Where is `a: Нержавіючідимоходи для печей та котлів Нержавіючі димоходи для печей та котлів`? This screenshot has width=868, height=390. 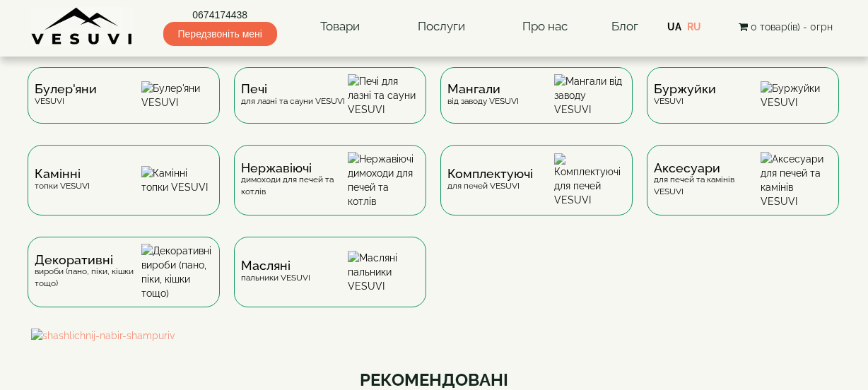
a: Нержавіючідимоходи для печей та котлів Нержавіючі димоходи для печей та котлів is located at coordinates (330, 191).